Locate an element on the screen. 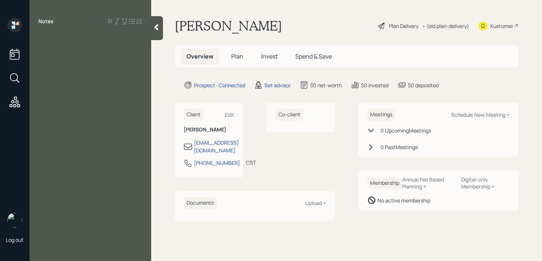 This screenshot has width=542, height=261. div: No active membership is located at coordinates (403, 200).